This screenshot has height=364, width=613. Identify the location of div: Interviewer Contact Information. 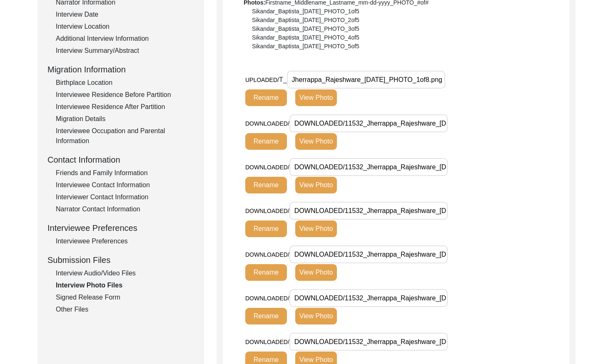
(125, 197).